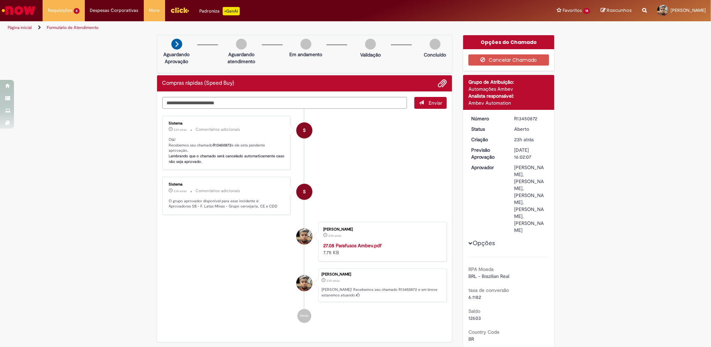 This screenshot has height=347, width=711. What do you see at coordinates (487, 153) in the screenshot?
I see `dt: Previsão Aprovação` at bounding box center [487, 153].